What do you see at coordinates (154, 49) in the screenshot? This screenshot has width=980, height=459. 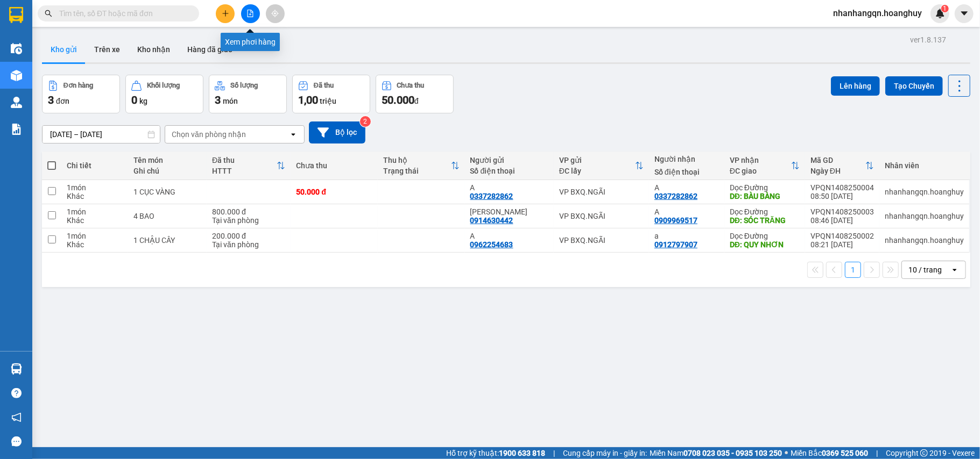 I see `button: Kho nhận` at bounding box center [154, 49].